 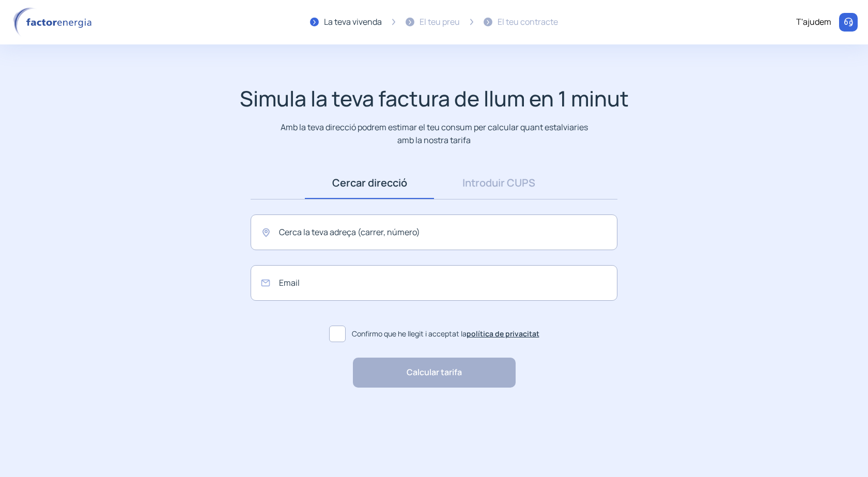 I want to click on p: Amb la teva direcció podrem estimar el teu consum per calcular quant estalviaries amb la nostra t..., so click(x=434, y=134).